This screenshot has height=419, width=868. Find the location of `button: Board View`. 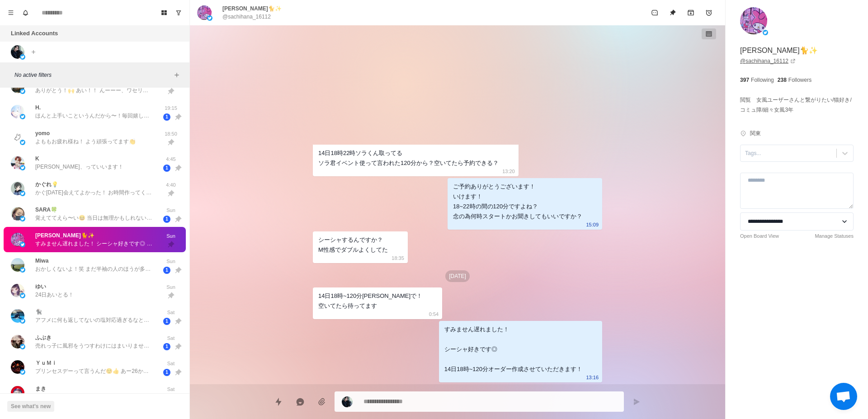

button: Board View is located at coordinates (164, 13).